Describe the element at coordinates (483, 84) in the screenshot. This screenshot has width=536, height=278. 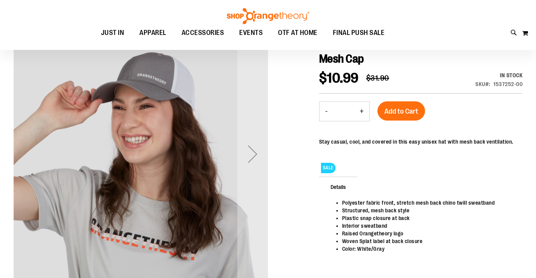
I see `strong: SKU` at that location.